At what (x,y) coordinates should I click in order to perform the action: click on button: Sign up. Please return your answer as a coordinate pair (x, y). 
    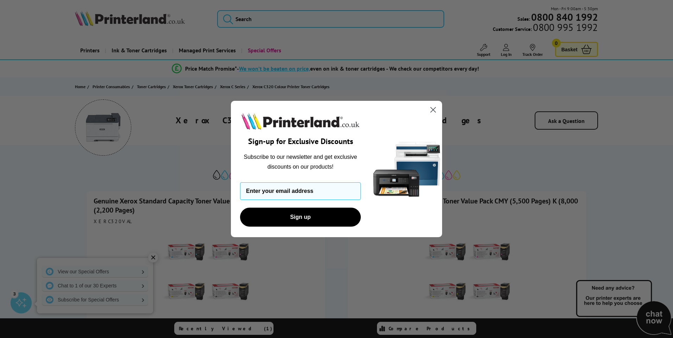
    Looking at the image, I should click on (300, 217).